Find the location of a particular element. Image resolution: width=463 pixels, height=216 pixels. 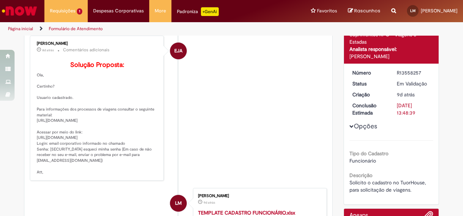

dt: Status is located at coordinates (369, 84).